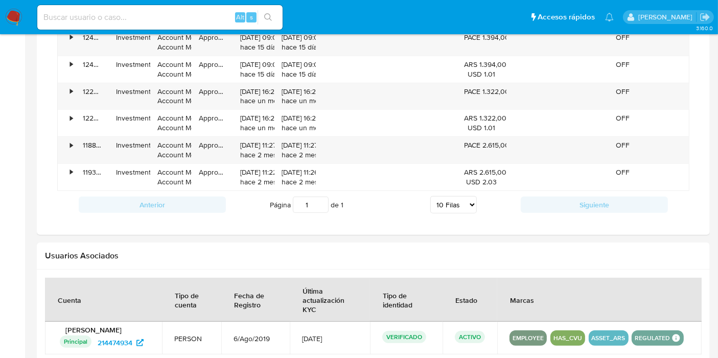 The height and width of the screenshot is (358, 718). I want to click on input: Buscar usuario o caso..., so click(160, 17).